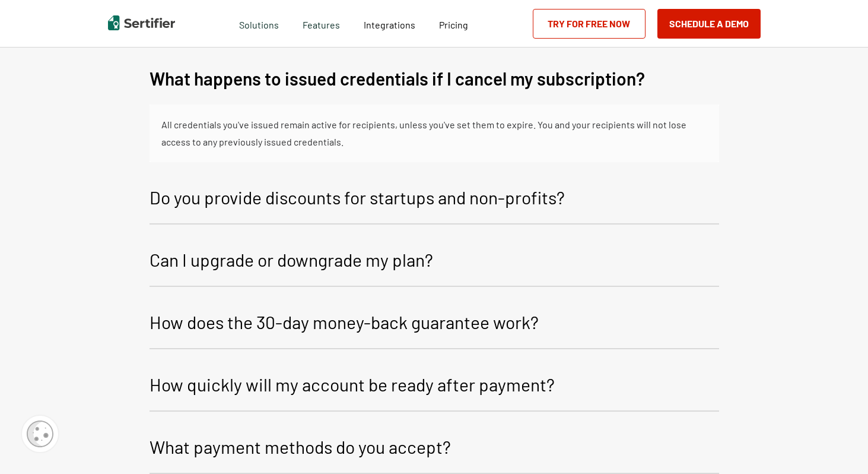  Describe the element at coordinates (291, 260) in the screenshot. I see `p: Can I upgrade or downgrade my plan?` at that location.